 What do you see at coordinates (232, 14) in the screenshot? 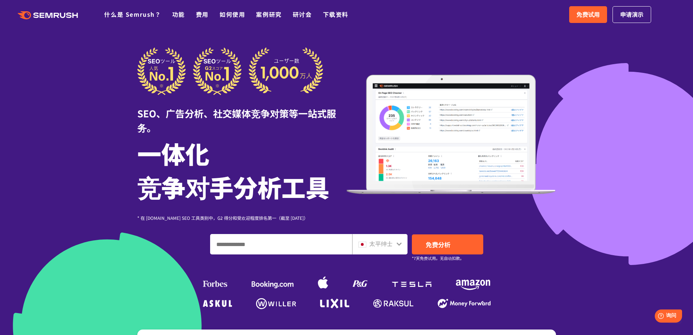
I see `font: 如何使用` at bounding box center [232, 14].